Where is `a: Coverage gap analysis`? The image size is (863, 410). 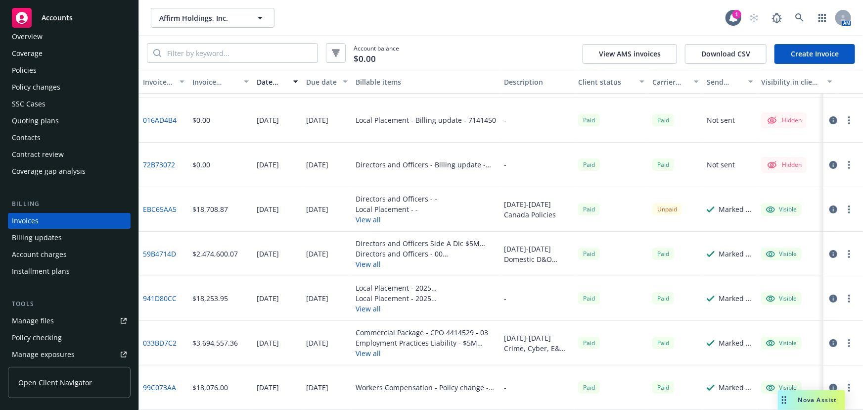 a: Coverage gap analysis is located at coordinates (69, 171).